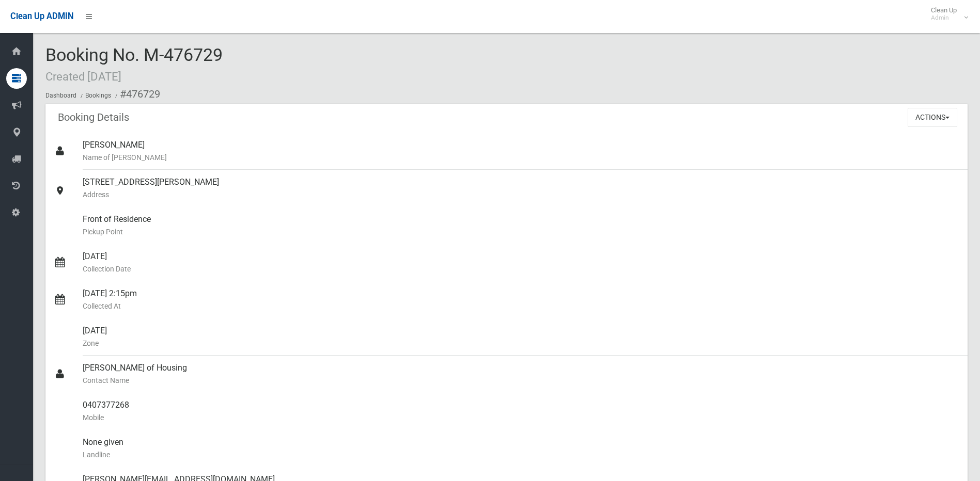  What do you see at coordinates (521, 418) in the screenshot?
I see `small: Mobile` at bounding box center [521, 418].